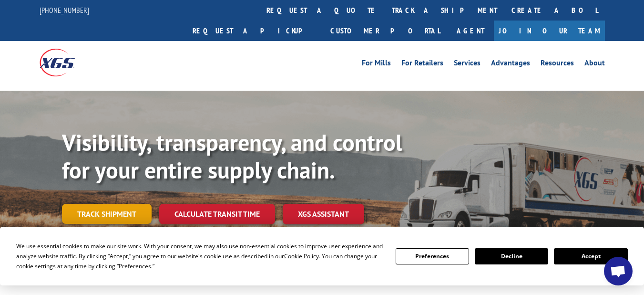  Describe the element at coordinates (232, 156) in the screenshot. I see `b: Visibility, transparency, and control for your entire supply chain.` at that location.